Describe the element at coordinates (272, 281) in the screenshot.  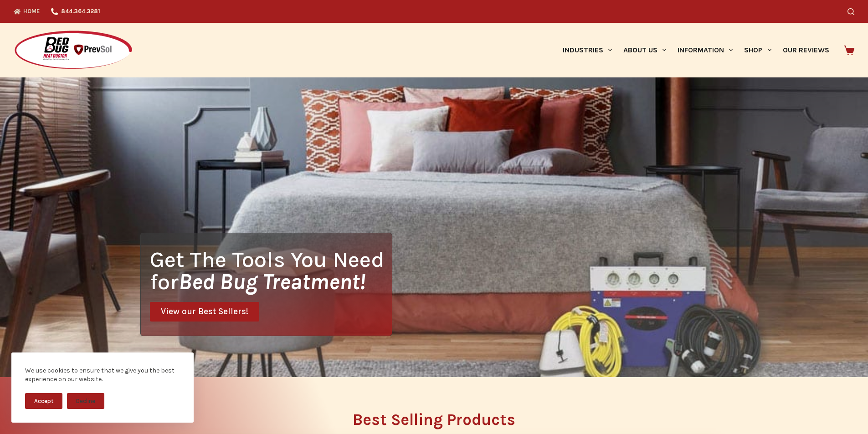
I see `i: Bed Bug Treatment!` at that location.